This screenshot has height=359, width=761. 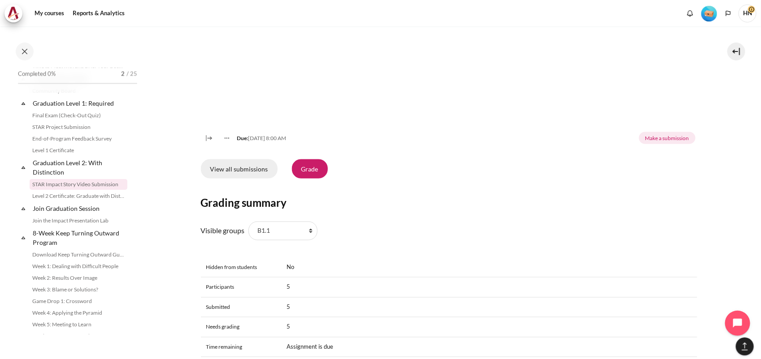 What do you see at coordinates (78, 255) in the screenshot?
I see `a: Download Keep Turning Outward Guide` at bounding box center [78, 255].